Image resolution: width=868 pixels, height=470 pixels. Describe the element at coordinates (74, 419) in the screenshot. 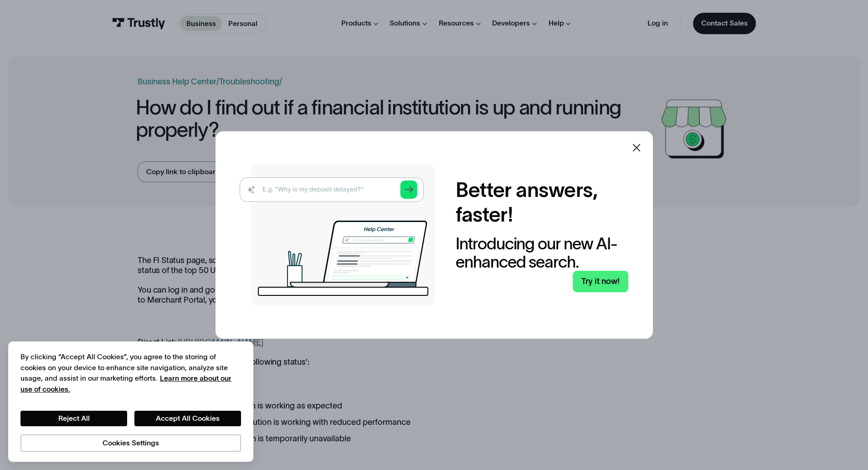

I see `button: Reject All` at that location.